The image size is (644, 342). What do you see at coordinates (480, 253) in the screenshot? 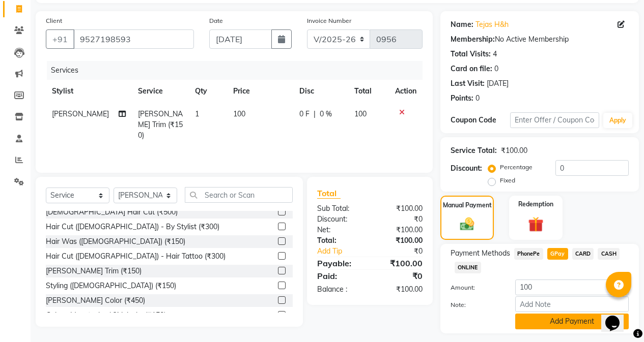
I see `span: Payment Methods` at bounding box center [480, 253].